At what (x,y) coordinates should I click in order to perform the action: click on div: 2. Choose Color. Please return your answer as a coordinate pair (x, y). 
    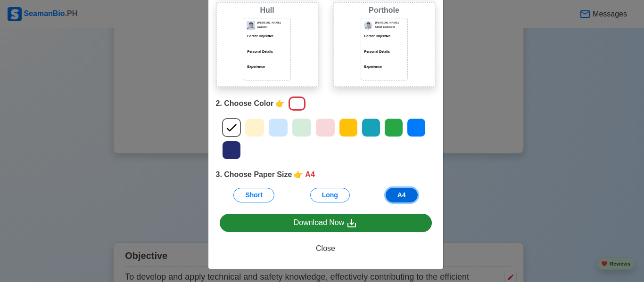
    Looking at the image, I should click on (326, 104).